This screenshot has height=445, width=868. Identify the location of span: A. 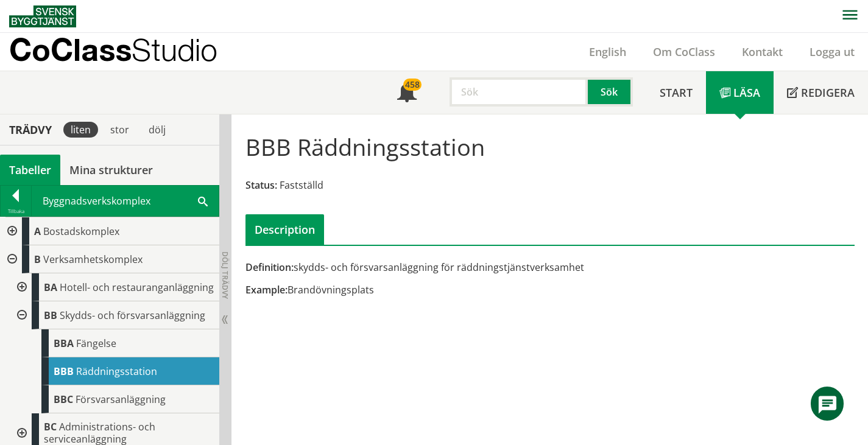
(37, 232).